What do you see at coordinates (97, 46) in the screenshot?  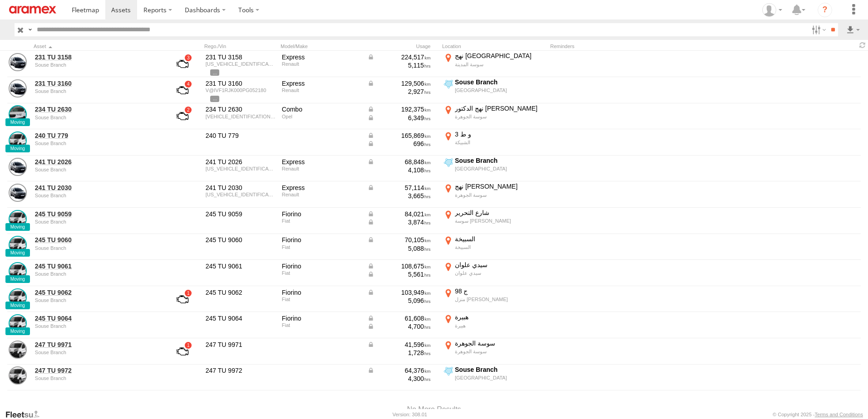 I see `div: Click to Sort` at bounding box center [97, 46].